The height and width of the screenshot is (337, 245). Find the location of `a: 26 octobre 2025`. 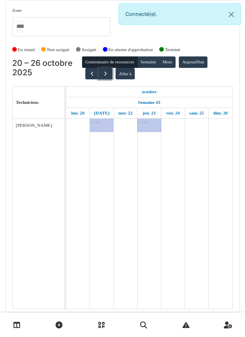

a: 26 octobre 2025 is located at coordinates (220, 113).